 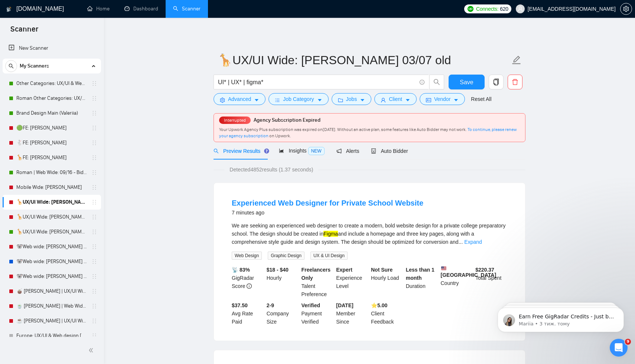 What do you see at coordinates (515, 82) in the screenshot?
I see `span: delete` at bounding box center [515, 82].